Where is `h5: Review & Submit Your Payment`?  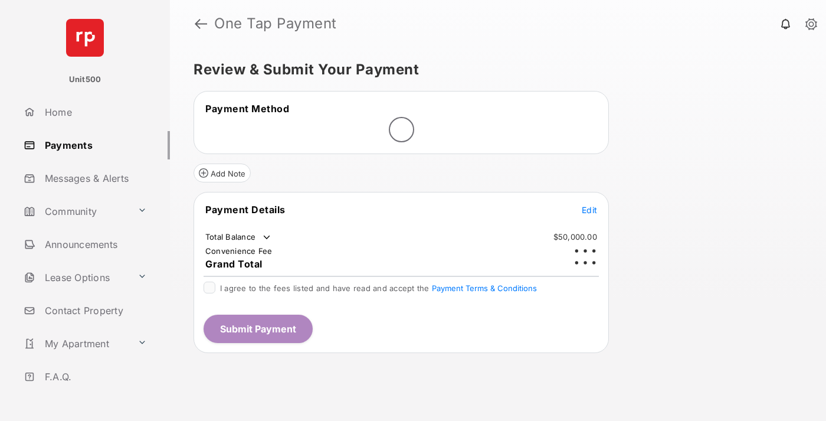
h5: Review & Submit Your Payment is located at coordinates (493, 70).